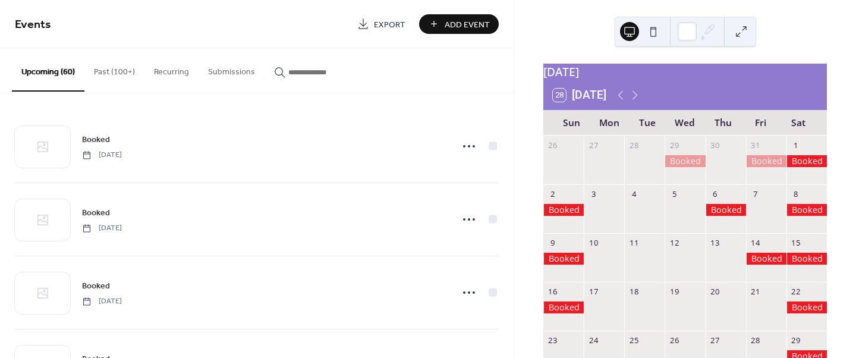  What do you see at coordinates (171, 69) in the screenshot?
I see `button: Recurring` at bounding box center [171, 69].